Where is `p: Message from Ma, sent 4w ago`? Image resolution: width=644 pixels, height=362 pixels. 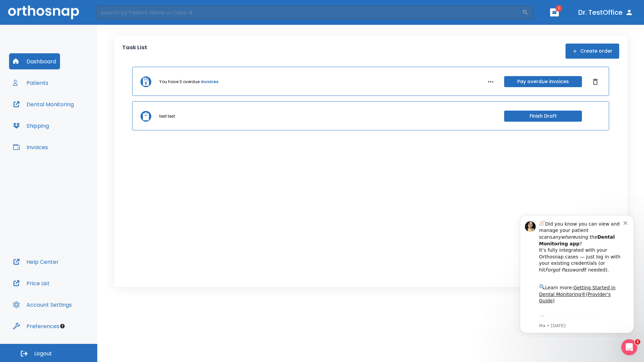
p: Message from Ma, sent 4w ago is located at coordinates (71, 117).